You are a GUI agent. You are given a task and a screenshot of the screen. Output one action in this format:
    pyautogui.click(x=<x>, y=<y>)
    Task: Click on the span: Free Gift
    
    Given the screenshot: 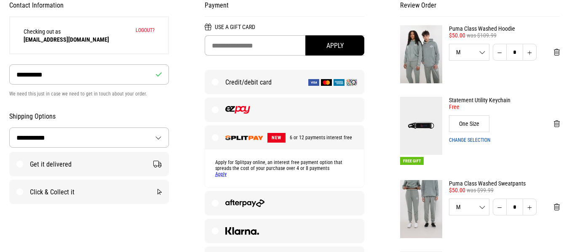 What is the action you would take?
    pyautogui.click(x=412, y=161)
    